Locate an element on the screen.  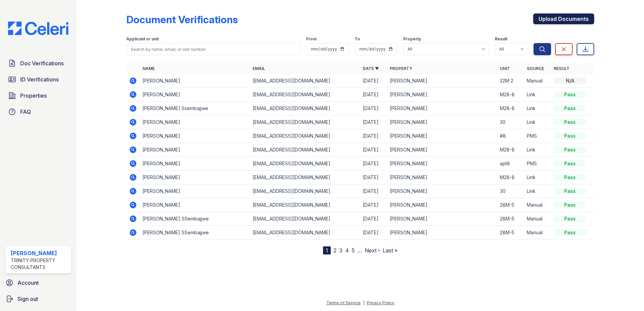
a: Properties is located at coordinates (38, 95).